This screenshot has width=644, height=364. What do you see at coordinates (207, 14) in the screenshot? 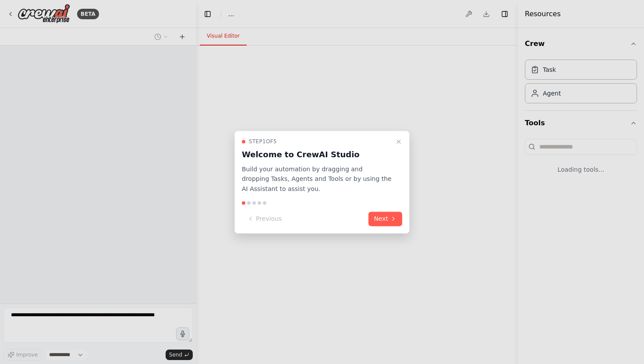
I see `button: Hide left sidebar` at bounding box center [207, 14].